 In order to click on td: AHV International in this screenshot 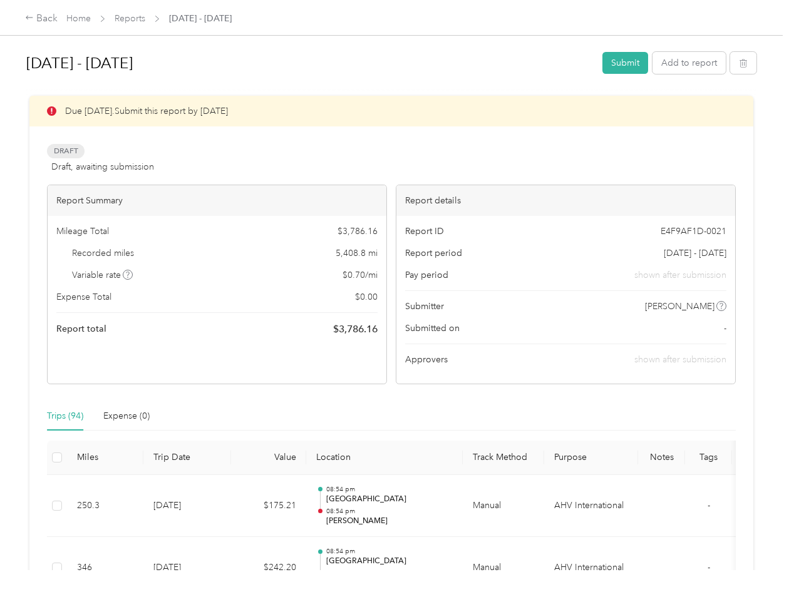, I will do `click(591, 507)`.